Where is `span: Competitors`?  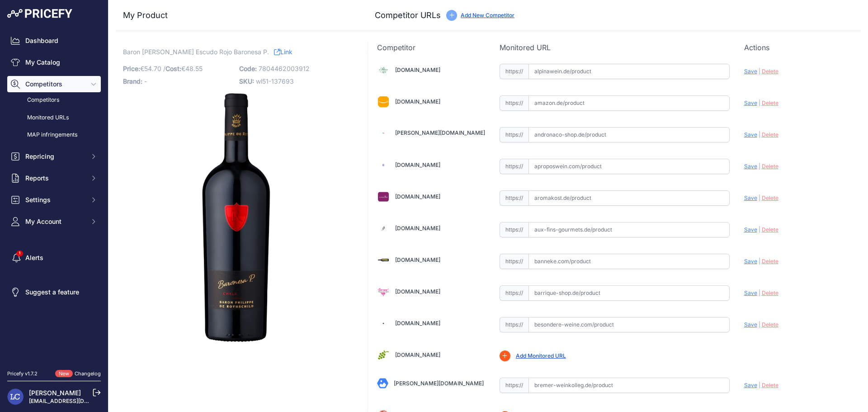
span: Competitors is located at coordinates (55, 84).